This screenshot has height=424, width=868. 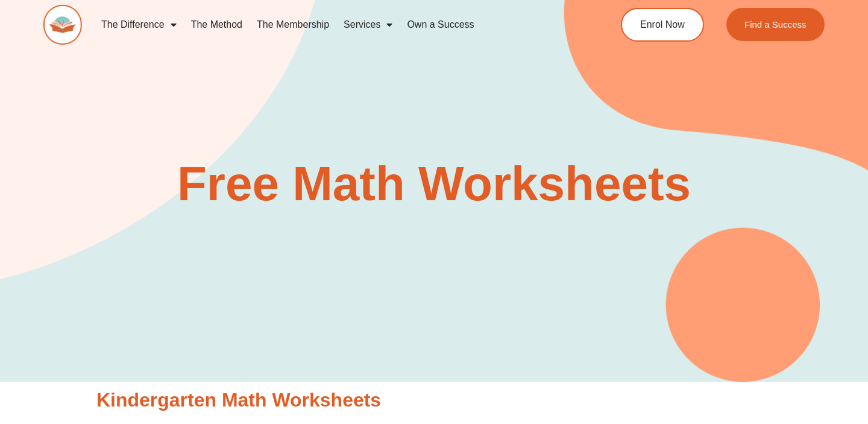 What do you see at coordinates (663, 25) in the screenshot?
I see `span: Enrol Now` at bounding box center [663, 25].